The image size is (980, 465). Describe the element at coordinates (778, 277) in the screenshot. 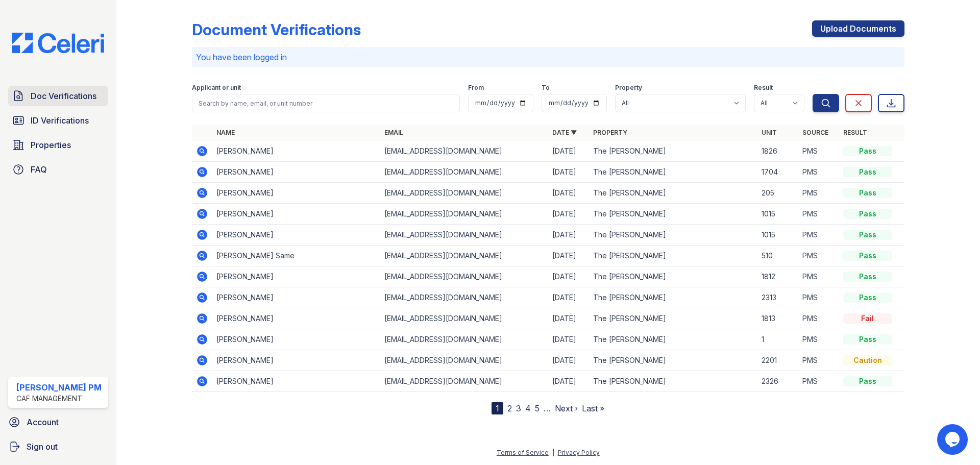

I see `td: 1812` at that location.